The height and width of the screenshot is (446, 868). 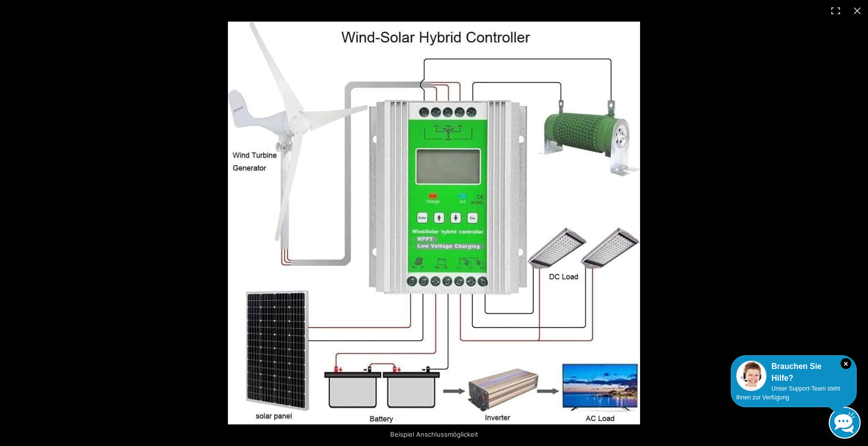 What do you see at coordinates (434, 223) in the screenshot?
I see `img: 718FmDsCUSL._AC_SL1500_.jpg.webp` at bounding box center [434, 223].